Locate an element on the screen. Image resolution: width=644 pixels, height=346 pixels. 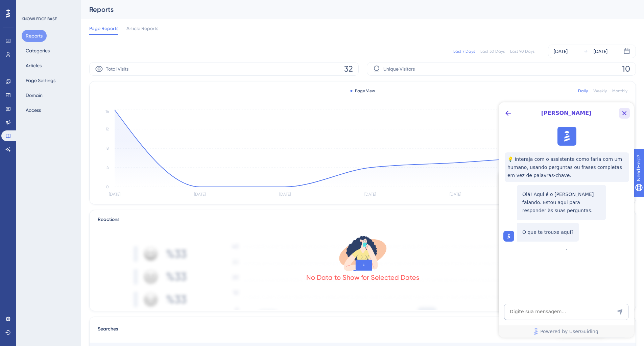
span: Article Reports is located at coordinates (142, 28).